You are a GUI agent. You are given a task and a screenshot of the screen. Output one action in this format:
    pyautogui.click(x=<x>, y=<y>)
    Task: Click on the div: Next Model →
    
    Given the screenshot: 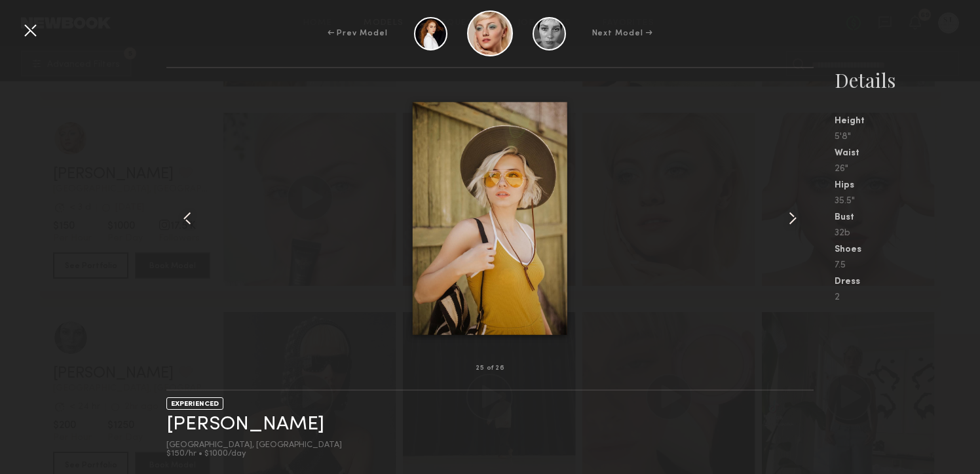 What is the action you would take?
    pyautogui.click(x=622, y=33)
    